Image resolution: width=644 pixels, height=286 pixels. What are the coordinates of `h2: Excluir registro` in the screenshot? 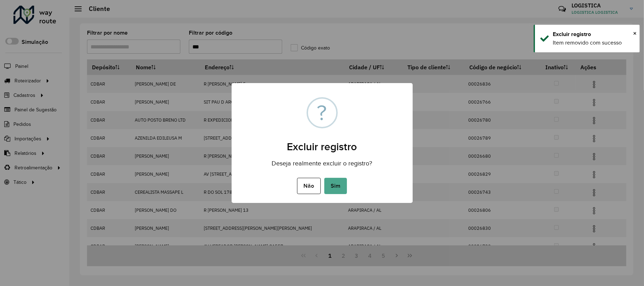 It's located at (322, 142).